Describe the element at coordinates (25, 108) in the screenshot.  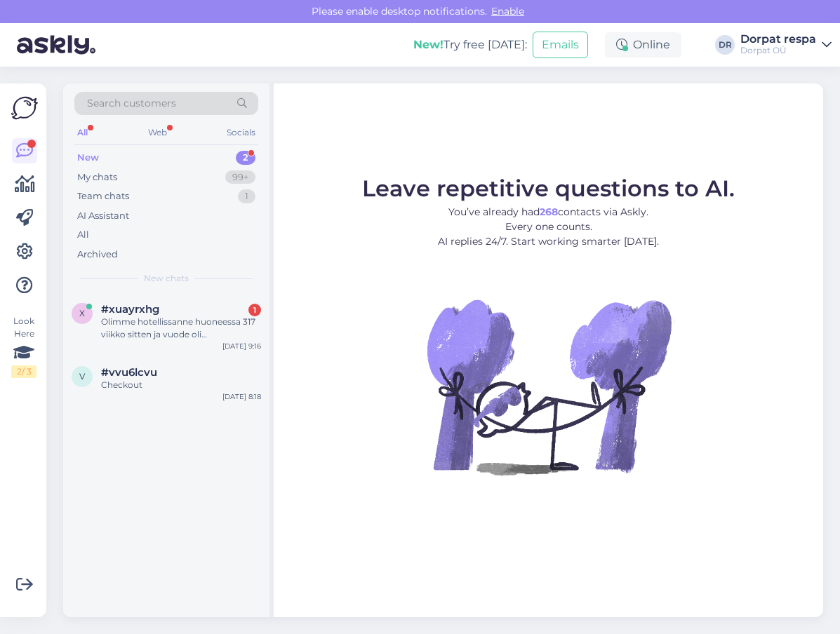
I see `img: Askly Logo` at that location.